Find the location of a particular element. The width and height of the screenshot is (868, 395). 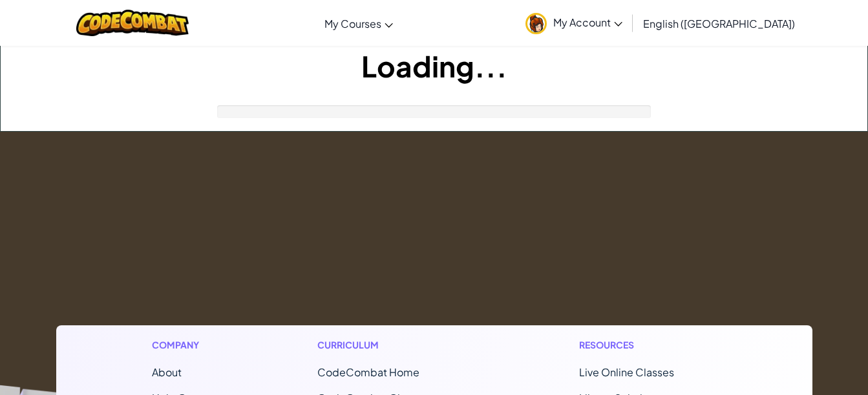

a: My Account is located at coordinates (574, 23).